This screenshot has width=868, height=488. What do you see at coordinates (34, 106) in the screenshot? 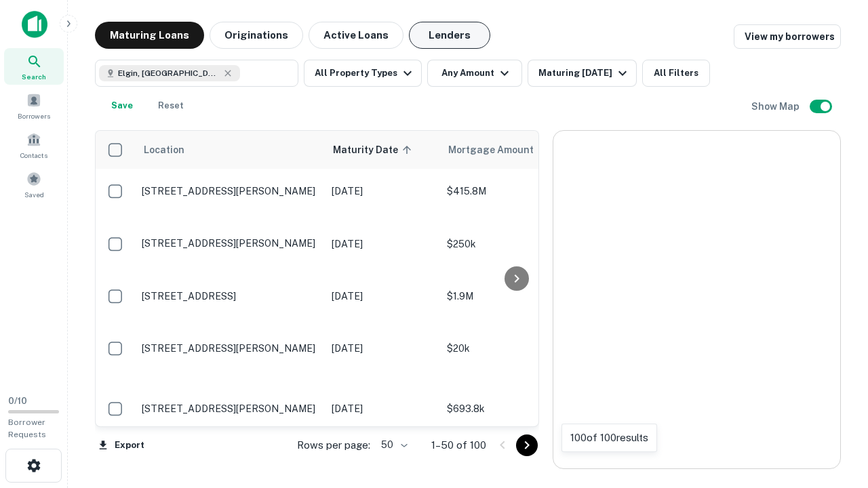
I see `a: Borrowers` at bounding box center [34, 106].